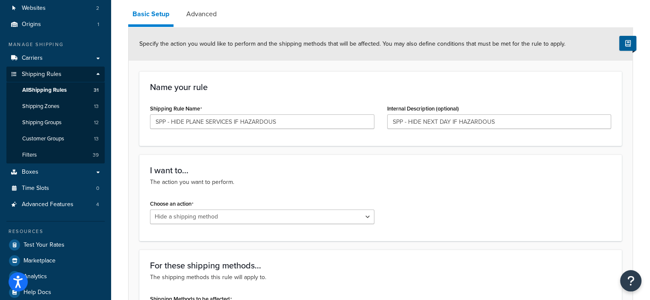  What do you see at coordinates (32, 58) in the screenshot?
I see `span: Carriers` at bounding box center [32, 58].